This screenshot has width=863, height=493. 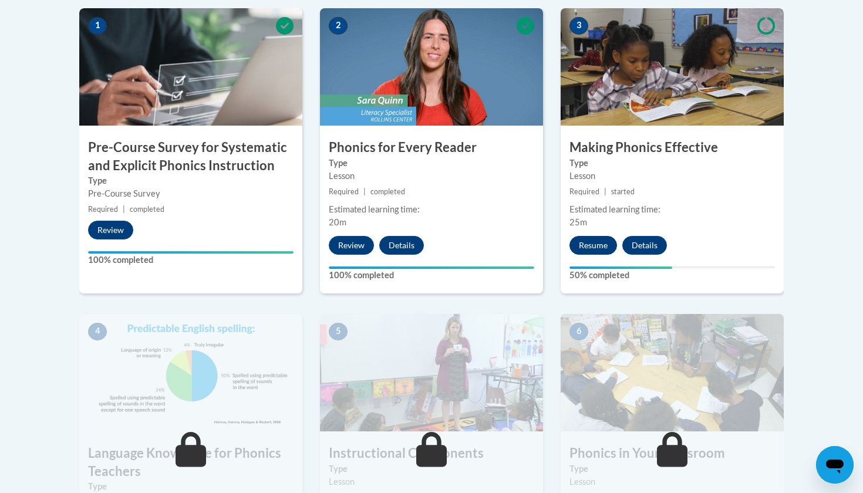 What do you see at coordinates (593, 245) in the screenshot?
I see `button: Resume` at bounding box center [593, 245].